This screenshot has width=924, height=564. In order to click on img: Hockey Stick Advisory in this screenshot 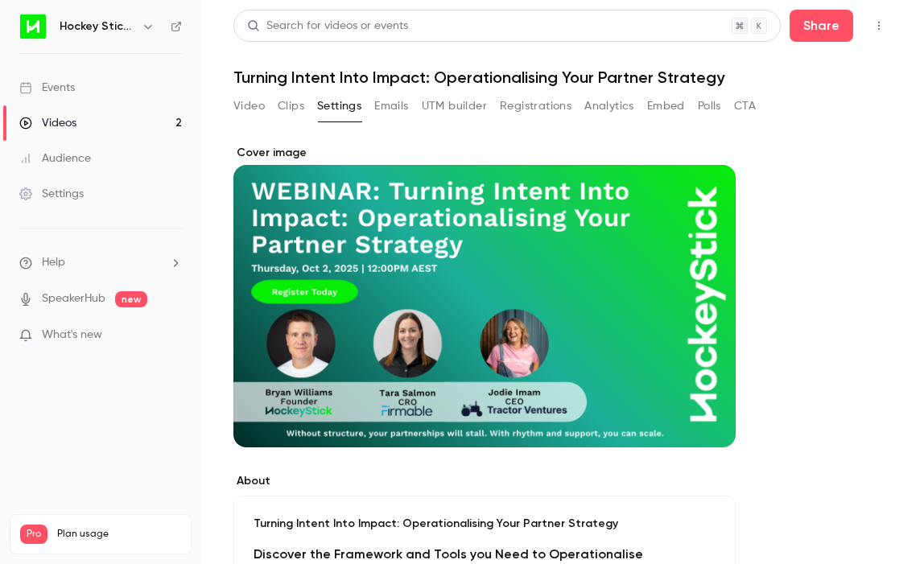, I will do `click(33, 26)`.